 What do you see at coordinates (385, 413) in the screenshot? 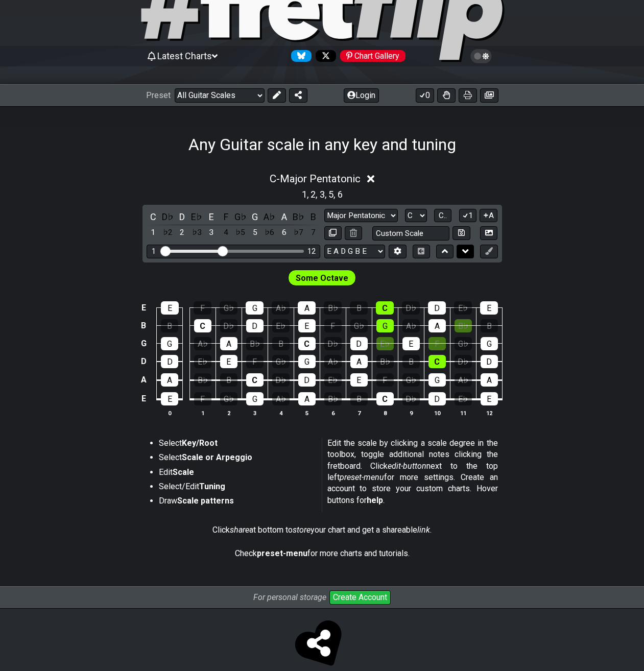
I see `th: 8` at bounding box center [385, 413].